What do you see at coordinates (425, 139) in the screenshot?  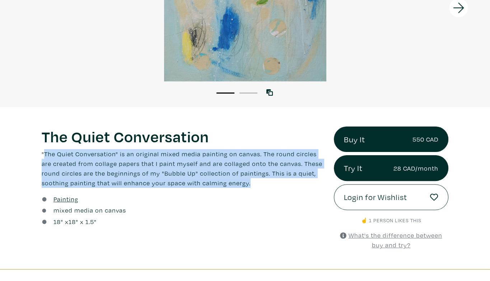 I see `small: 550 CAD` at bounding box center [425, 139].